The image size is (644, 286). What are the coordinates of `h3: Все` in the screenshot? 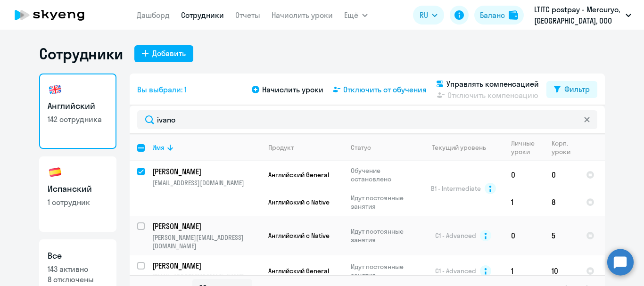 It's located at (78, 256).